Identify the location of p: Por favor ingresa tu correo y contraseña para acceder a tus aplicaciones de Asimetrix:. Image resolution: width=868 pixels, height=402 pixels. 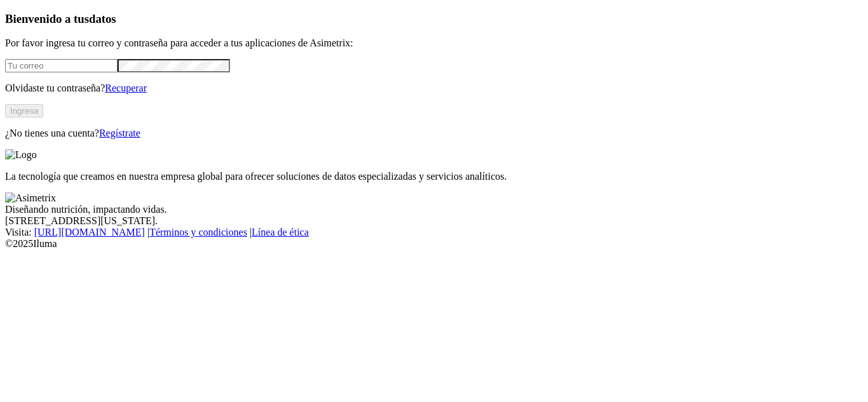
(434, 43).